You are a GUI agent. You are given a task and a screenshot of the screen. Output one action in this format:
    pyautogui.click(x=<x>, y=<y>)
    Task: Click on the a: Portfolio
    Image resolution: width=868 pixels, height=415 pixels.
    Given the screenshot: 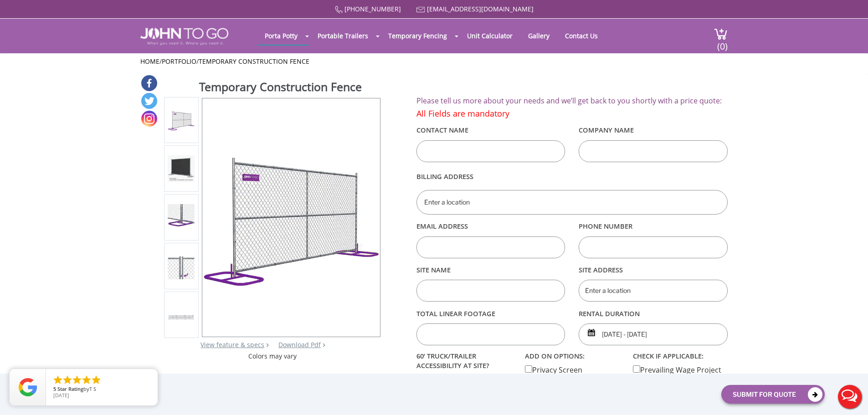 What is the action you would take?
    pyautogui.click(x=179, y=61)
    